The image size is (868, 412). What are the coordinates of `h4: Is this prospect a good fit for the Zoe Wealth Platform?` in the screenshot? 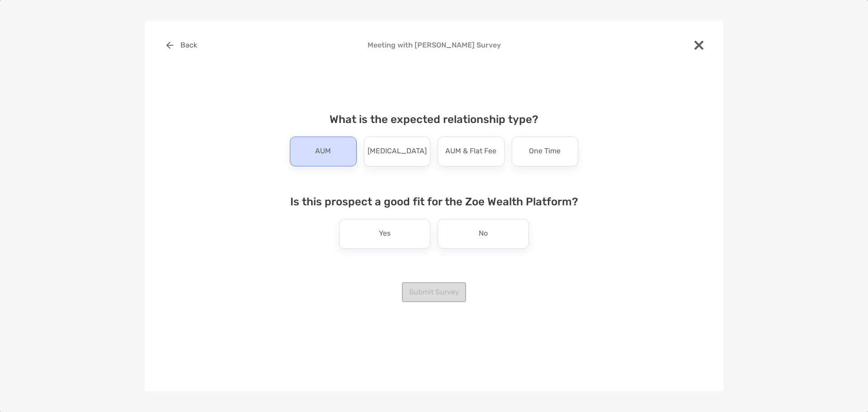 It's located at (434, 201).